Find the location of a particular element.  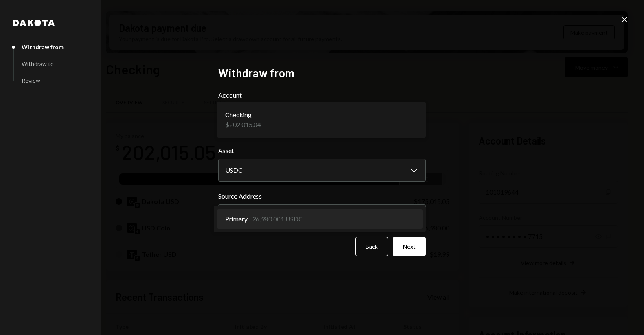

button: Account is located at coordinates (322, 119).